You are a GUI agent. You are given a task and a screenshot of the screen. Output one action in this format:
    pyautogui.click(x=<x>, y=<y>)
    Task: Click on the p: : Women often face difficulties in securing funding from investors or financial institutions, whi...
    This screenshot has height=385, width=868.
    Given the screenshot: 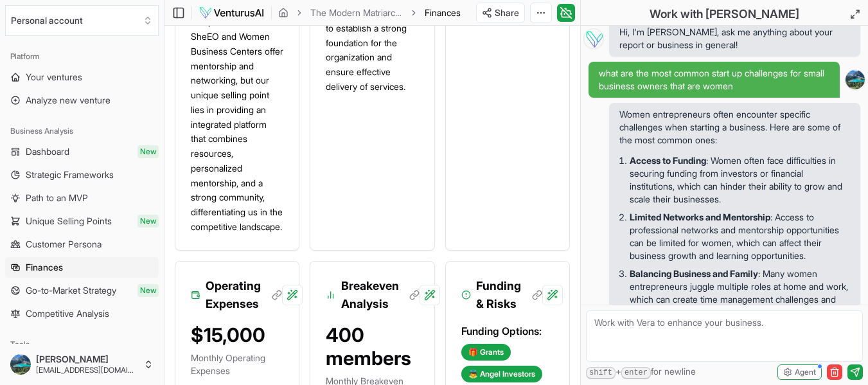 What is the action you would take?
    pyautogui.click(x=740, y=180)
    